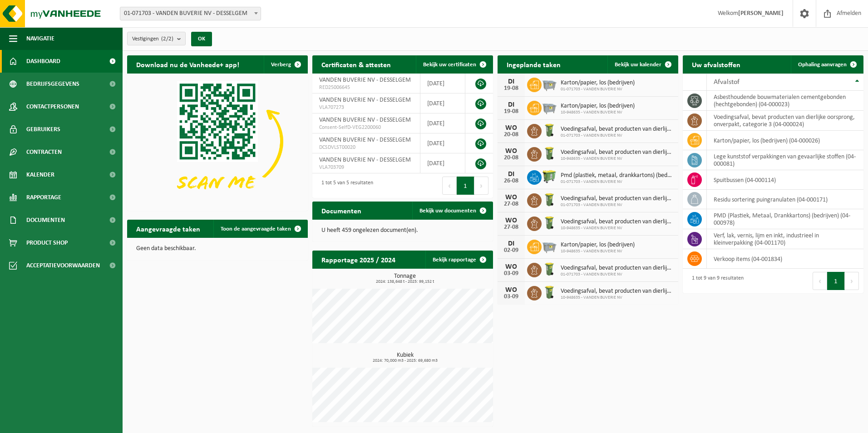  What do you see at coordinates (156, 39) in the screenshot?
I see `button: Vestigingen(2/2)` at bounding box center [156, 39].